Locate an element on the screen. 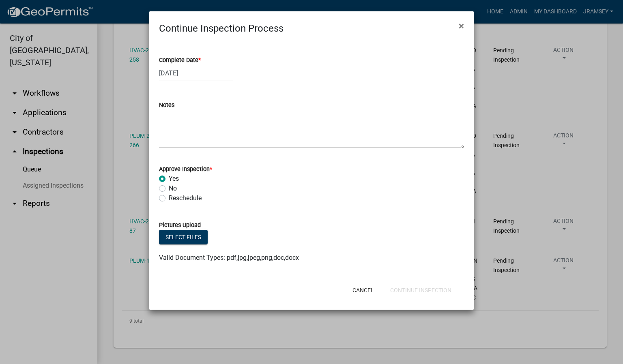  button: Continue Inspection is located at coordinates (420, 290).